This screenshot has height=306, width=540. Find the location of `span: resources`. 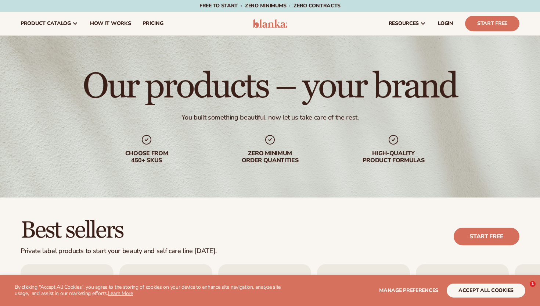

span: resources is located at coordinates (404, 24).